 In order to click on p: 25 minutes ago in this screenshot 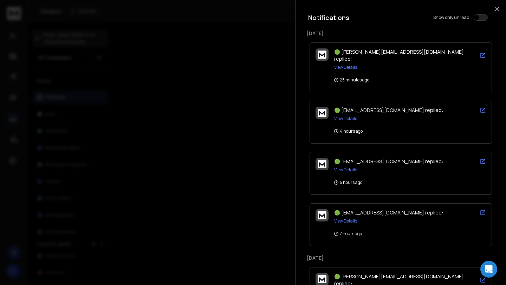, I will do `click(352, 80)`.